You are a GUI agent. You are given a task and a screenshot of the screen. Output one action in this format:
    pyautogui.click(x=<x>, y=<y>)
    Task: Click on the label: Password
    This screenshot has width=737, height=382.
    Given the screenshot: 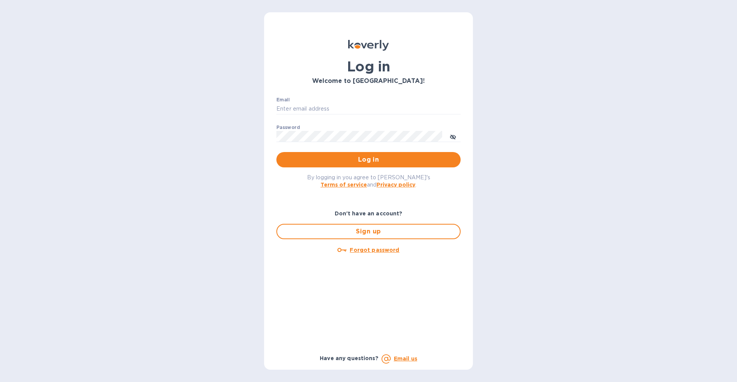 What is the action you would take?
    pyautogui.click(x=288, y=127)
    